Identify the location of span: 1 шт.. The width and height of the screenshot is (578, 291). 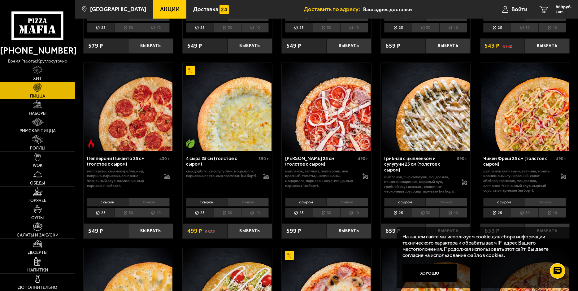
(564, 12).